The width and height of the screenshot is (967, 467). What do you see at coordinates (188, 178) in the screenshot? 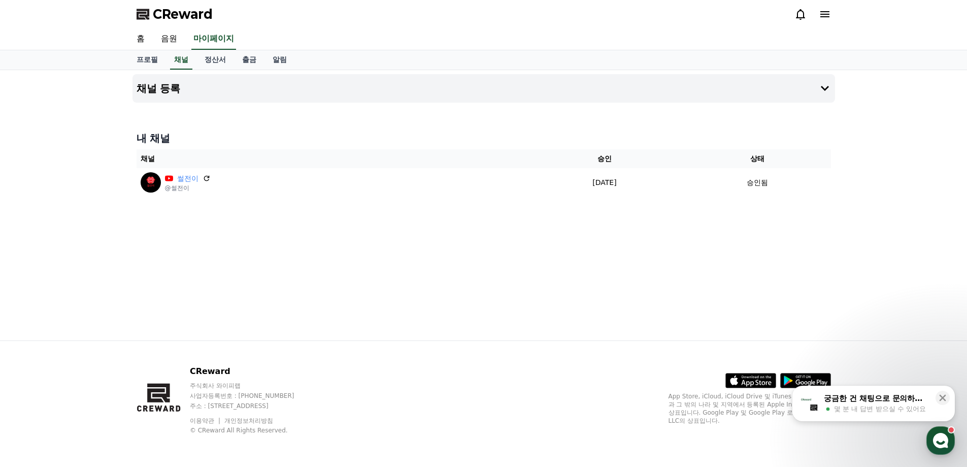
I see `a: 썰전이` at bounding box center [188, 178].